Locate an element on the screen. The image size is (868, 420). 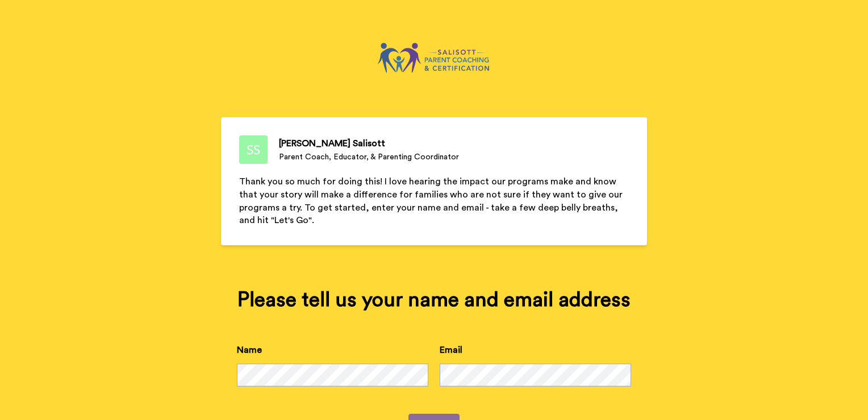
img: https://cdn.bonjoro.com/media/7d31acca-1653-4873-8a7a-53bd672eab8b/ed76954d-a73b-4d7d-b80e-390111... is located at coordinates (434, 59).